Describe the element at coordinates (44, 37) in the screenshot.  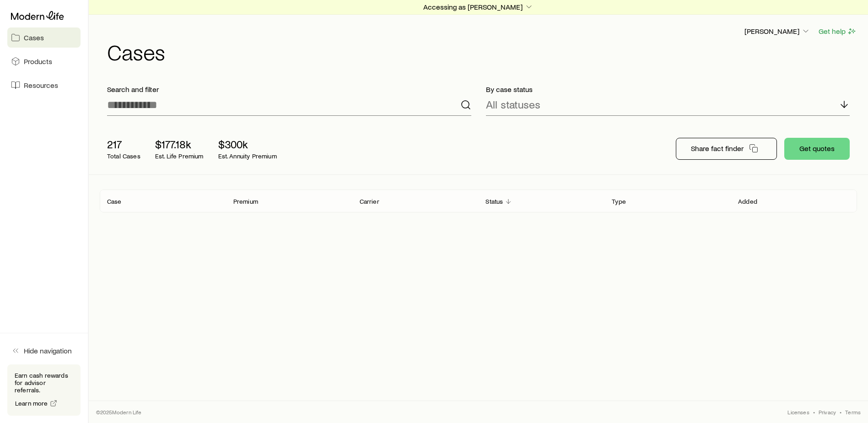
I see `a: Cases` at that location.